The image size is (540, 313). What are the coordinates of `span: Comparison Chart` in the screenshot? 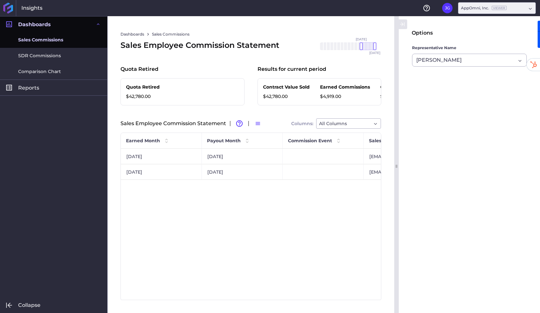 It's located at (39, 72).